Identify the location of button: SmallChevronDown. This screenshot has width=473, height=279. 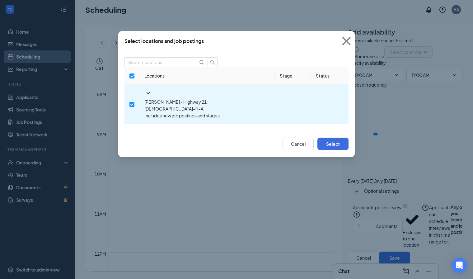
(148, 93).